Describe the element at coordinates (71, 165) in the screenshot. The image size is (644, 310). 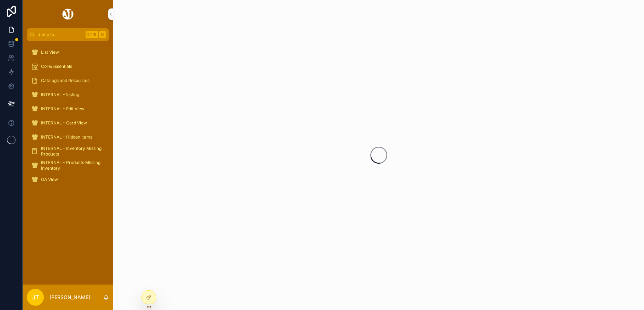
I see `span: INTERNAL - Products Missing Inventory` at that location.